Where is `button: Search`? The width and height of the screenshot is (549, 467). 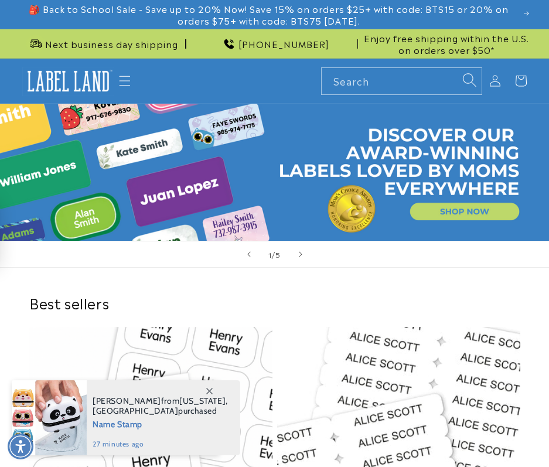
button: Search is located at coordinates (469, 80).